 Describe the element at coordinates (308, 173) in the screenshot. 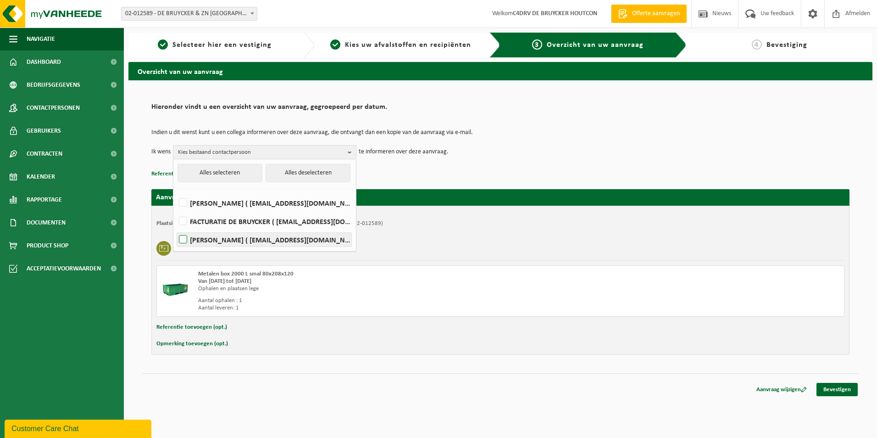

I see `button: Alles deselecteren` at that location.